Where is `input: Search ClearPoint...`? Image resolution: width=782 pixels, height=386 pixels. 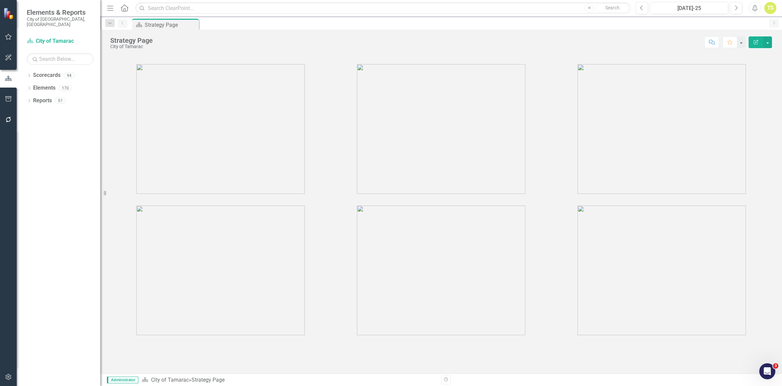
input: Search ClearPoint... is located at coordinates (383, 8).